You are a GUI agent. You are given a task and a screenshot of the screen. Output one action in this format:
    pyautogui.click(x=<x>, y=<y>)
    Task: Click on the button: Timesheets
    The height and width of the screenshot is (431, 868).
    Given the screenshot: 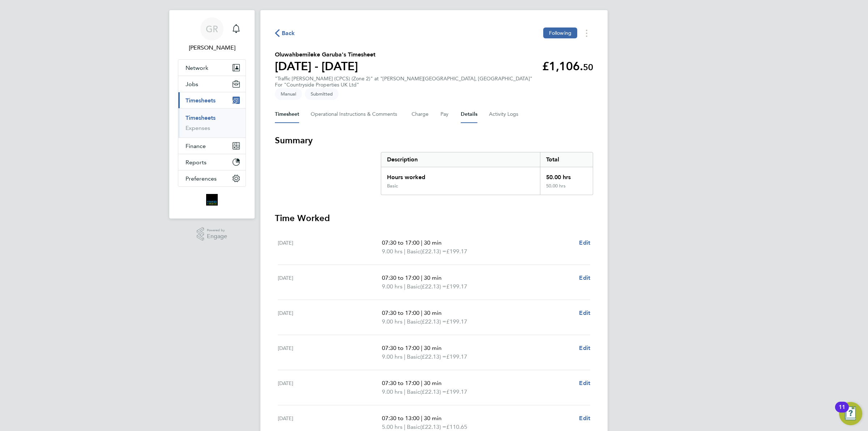 What is the action you would take?
    pyautogui.click(x=212, y=100)
    